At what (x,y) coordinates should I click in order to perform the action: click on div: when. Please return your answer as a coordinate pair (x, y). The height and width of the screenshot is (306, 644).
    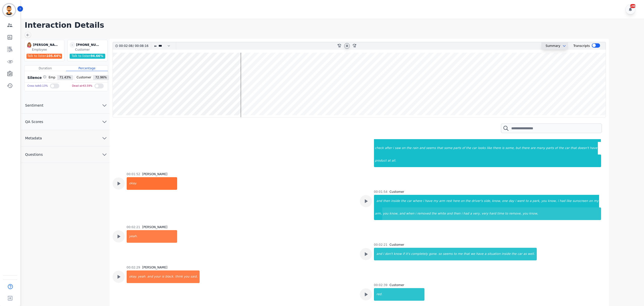
    Looking at the image, I should click on (410, 214).